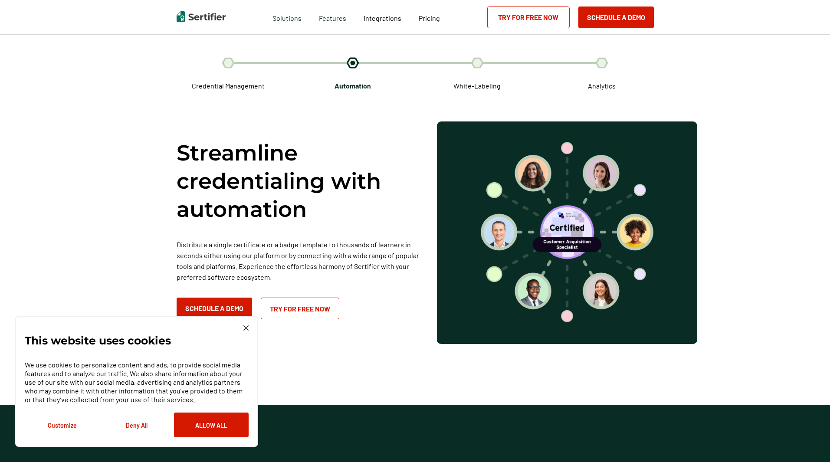 Image resolution: width=830 pixels, height=462 pixels. I want to click on span: Features, so click(332, 17).